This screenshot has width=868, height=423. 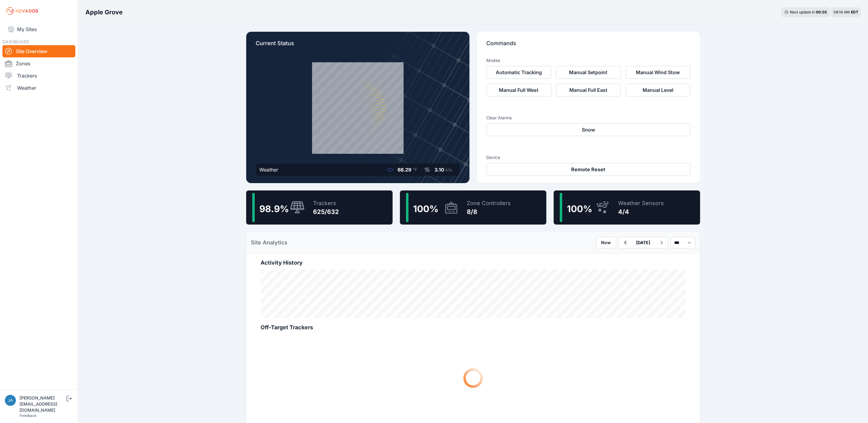 What do you see at coordinates (358, 46) in the screenshot?
I see `p: Current Status` at bounding box center [358, 46].